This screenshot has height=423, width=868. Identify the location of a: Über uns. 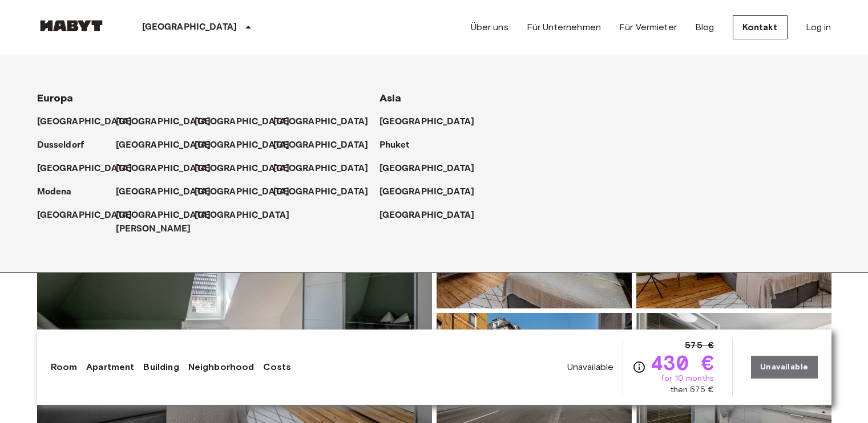
(489, 27).